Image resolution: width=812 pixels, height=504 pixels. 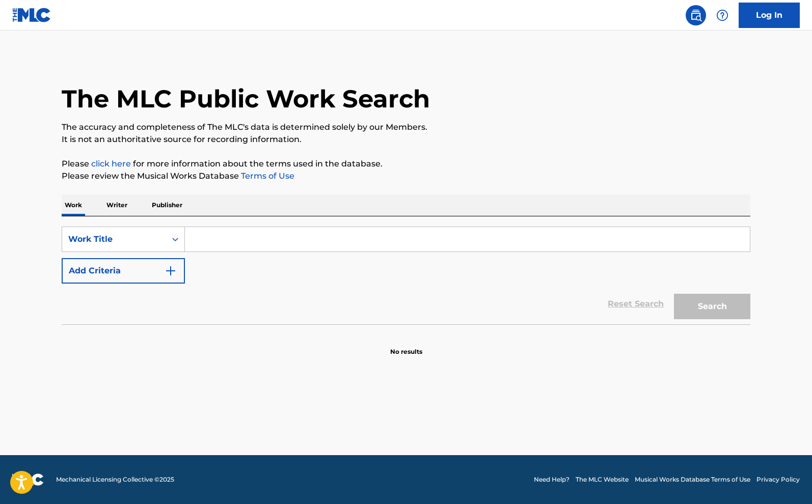 What do you see at coordinates (171, 271) in the screenshot?
I see `img: 9d2ae6d4665cec9f34b9.svg` at bounding box center [171, 271].